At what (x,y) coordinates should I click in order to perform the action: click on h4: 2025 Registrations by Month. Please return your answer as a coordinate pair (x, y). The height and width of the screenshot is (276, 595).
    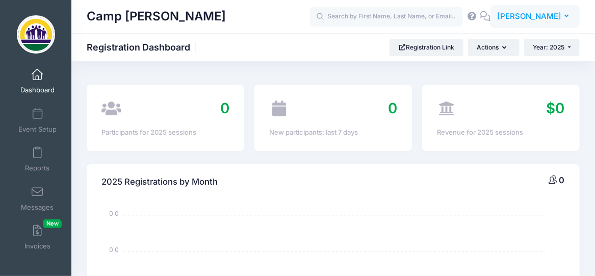
    Looking at the image, I should click on (160, 182).